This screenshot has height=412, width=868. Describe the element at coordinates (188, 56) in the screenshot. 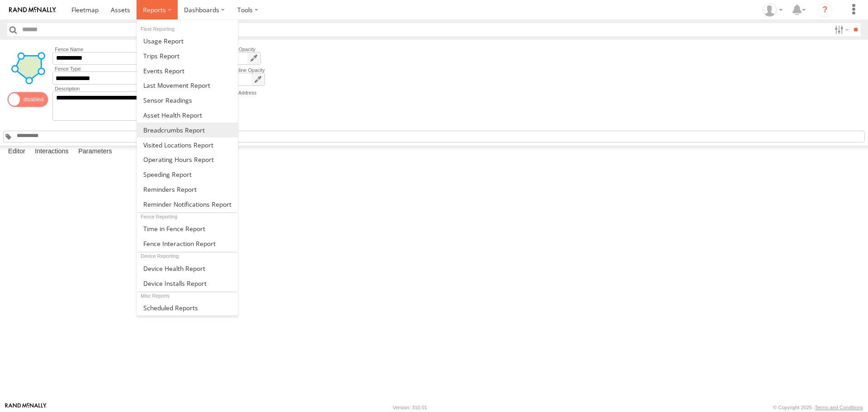

I see `a: Trips Report` at that location.